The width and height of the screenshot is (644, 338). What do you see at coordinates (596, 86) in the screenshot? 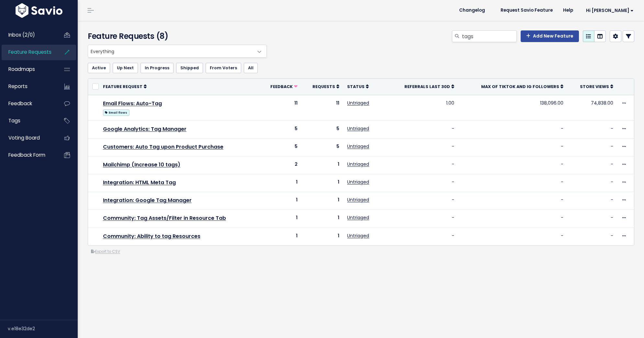
I see `a: Store Views` at bounding box center [596, 86].